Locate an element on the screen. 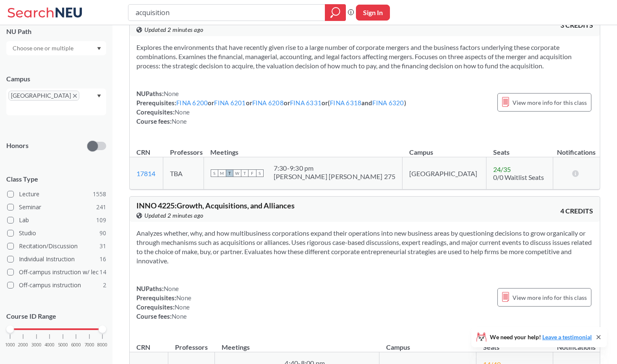  span: 2 is located at coordinates (104, 285).